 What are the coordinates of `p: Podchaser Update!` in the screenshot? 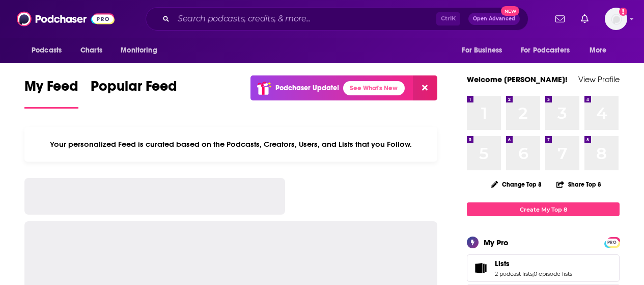 It's located at (307, 88).